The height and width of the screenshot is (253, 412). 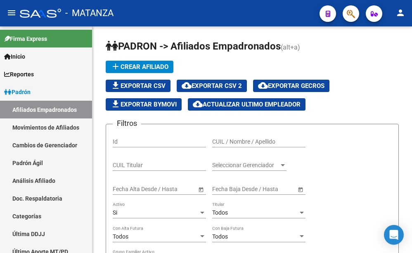 What do you see at coordinates (247, 105) in the screenshot?
I see `button: Actualizar ultimo Empleador` at bounding box center [247, 105].